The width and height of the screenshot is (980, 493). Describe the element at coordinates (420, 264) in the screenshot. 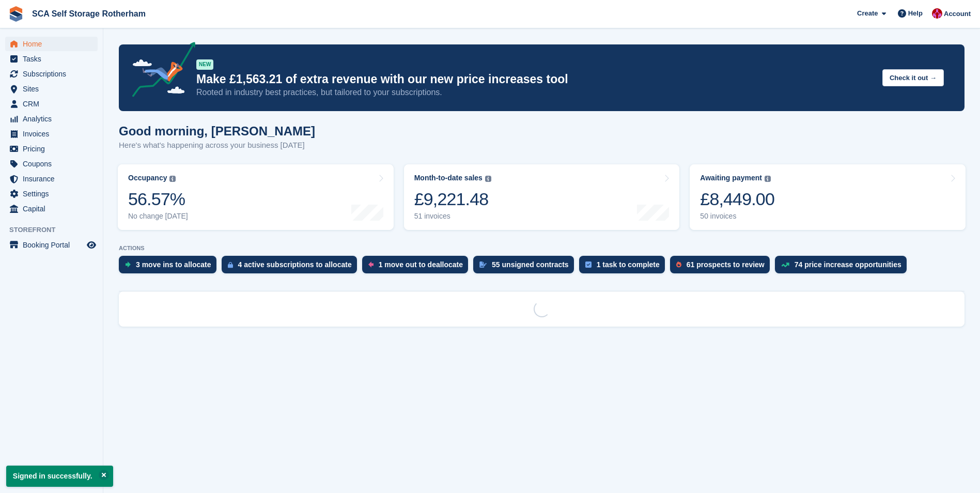

I see `div: 1 move out to deallocate` at that location.